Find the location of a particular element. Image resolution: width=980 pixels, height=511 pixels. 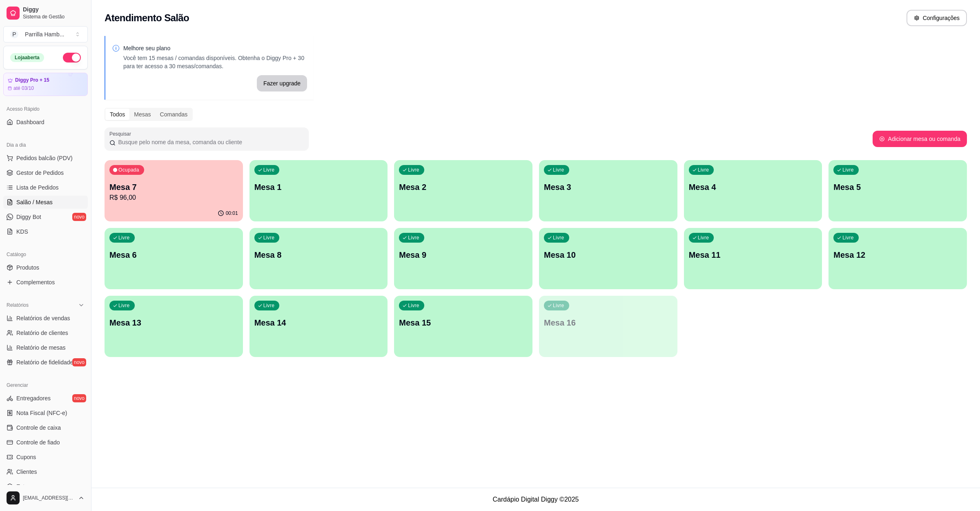

span: Relatórios de vendas is located at coordinates (43, 318).